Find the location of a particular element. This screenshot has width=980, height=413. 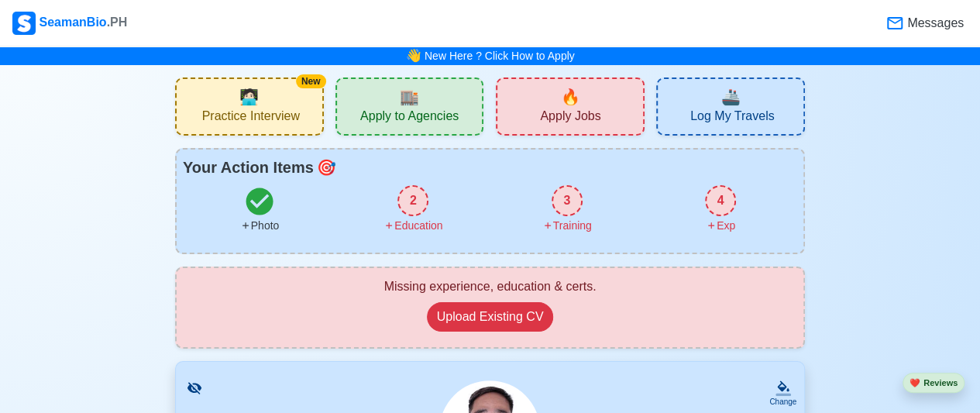

div: Your Action Items is located at coordinates (489, 168).